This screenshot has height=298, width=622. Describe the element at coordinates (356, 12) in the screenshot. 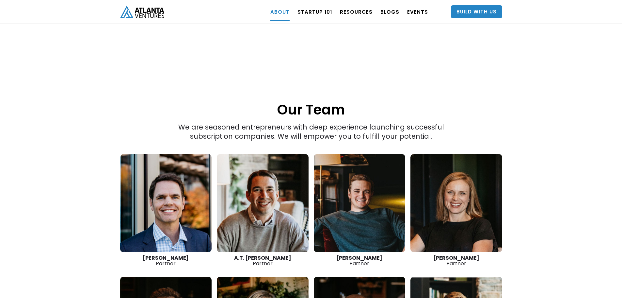

I see `a: RESOURCES` at that location.